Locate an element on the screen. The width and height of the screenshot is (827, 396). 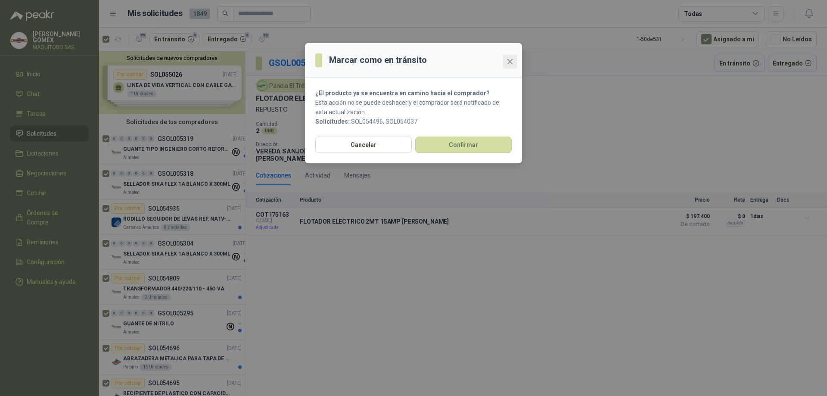
button: Close is located at coordinates (510, 62).